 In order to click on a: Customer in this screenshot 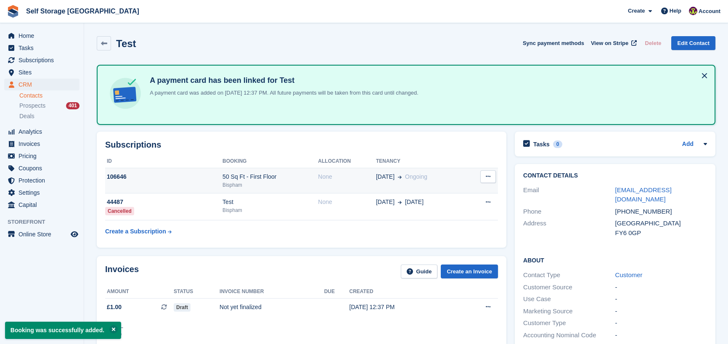, I will do `click(629, 275)`.